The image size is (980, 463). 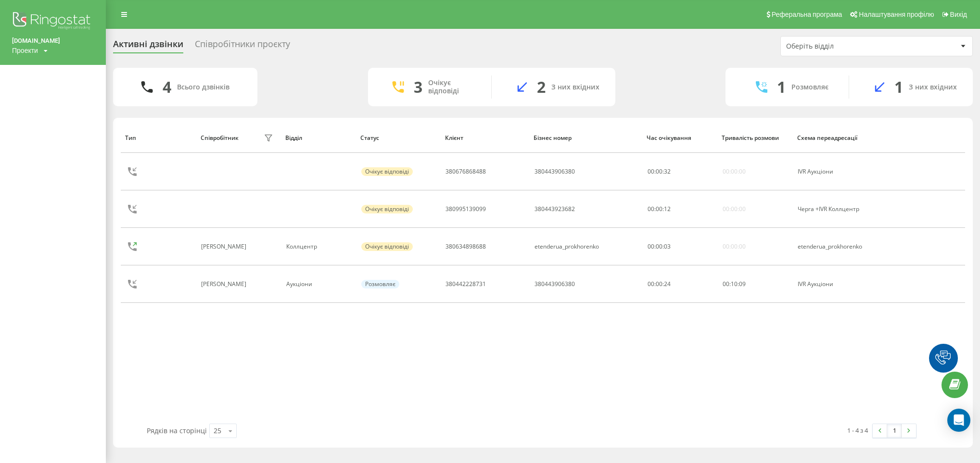 I want to click on div: Проекти, so click(x=25, y=50).